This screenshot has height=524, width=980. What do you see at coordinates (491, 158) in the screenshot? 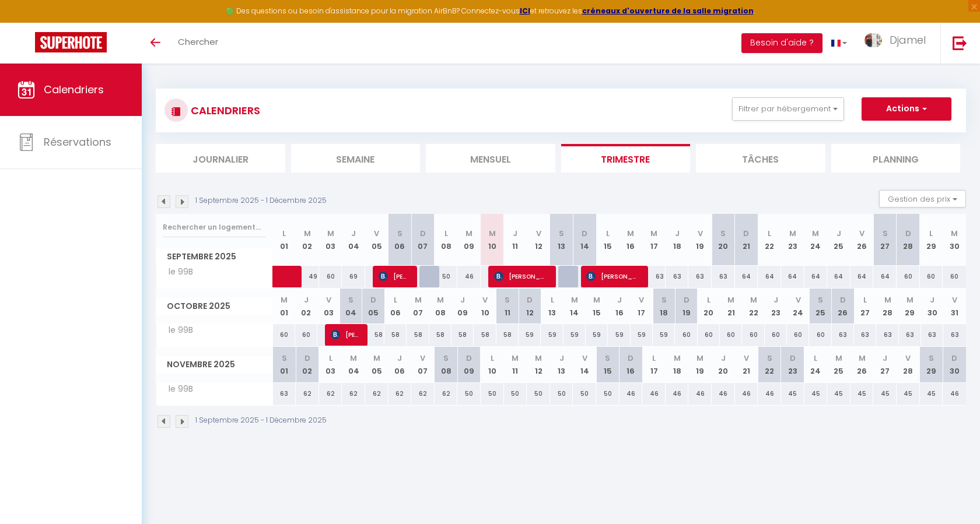
I see `li: Mensuel` at bounding box center [491, 158].